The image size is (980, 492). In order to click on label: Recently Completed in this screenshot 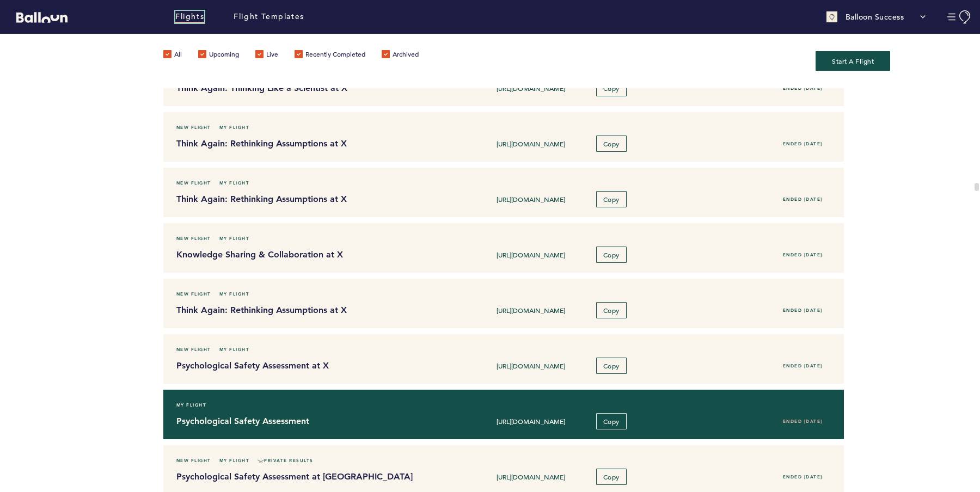, I will do `click(329, 56)`.